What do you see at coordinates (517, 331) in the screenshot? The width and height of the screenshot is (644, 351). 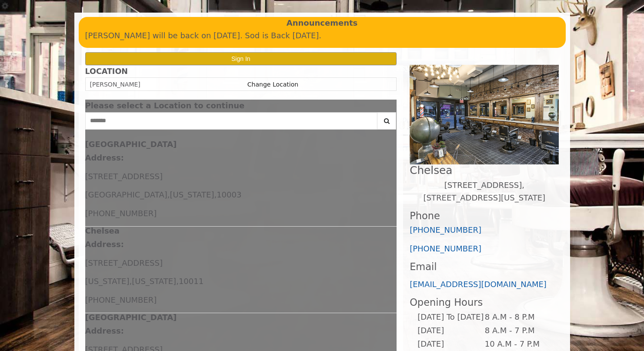 I see `td: 8 A.M - 7 P.M` at bounding box center [517, 331].